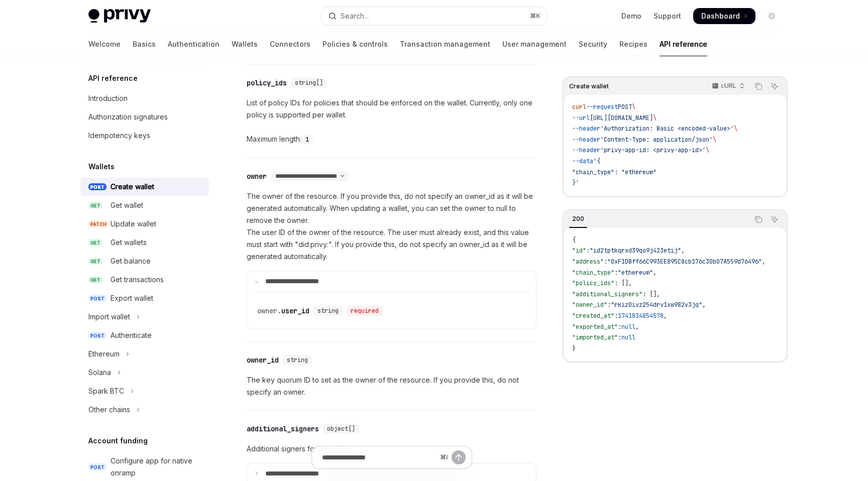  Describe the element at coordinates (145, 205) in the screenshot. I see `a: GETGet wallet` at that location.